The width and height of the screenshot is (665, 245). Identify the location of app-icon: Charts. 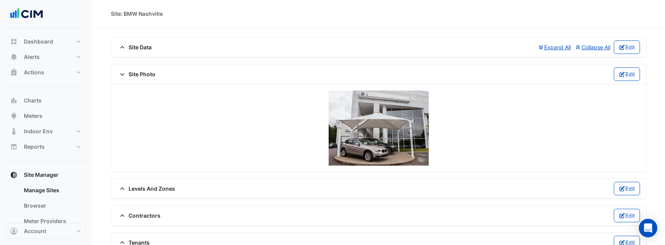
(14, 101).